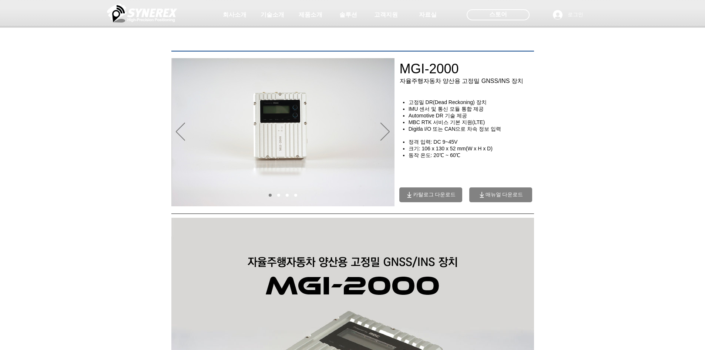 The height and width of the screenshot is (350, 705). Describe the element at coordinates (501, 195) in the screenshot. I see `a: 매뉴얼 다운로드` at that location.